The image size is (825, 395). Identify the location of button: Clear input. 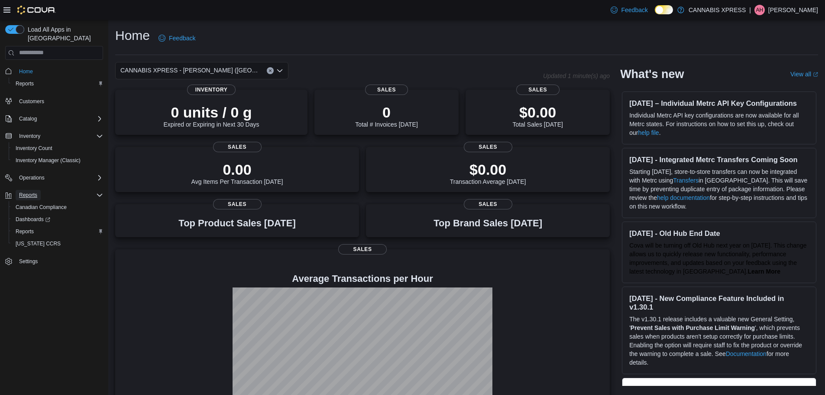
(270, 71).